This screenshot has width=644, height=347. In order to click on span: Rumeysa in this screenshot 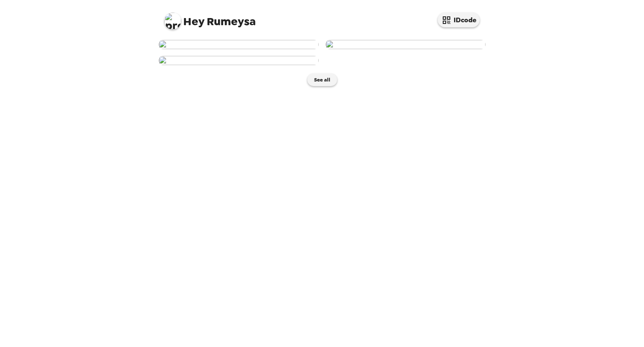, I will do `click(210, 18)`.